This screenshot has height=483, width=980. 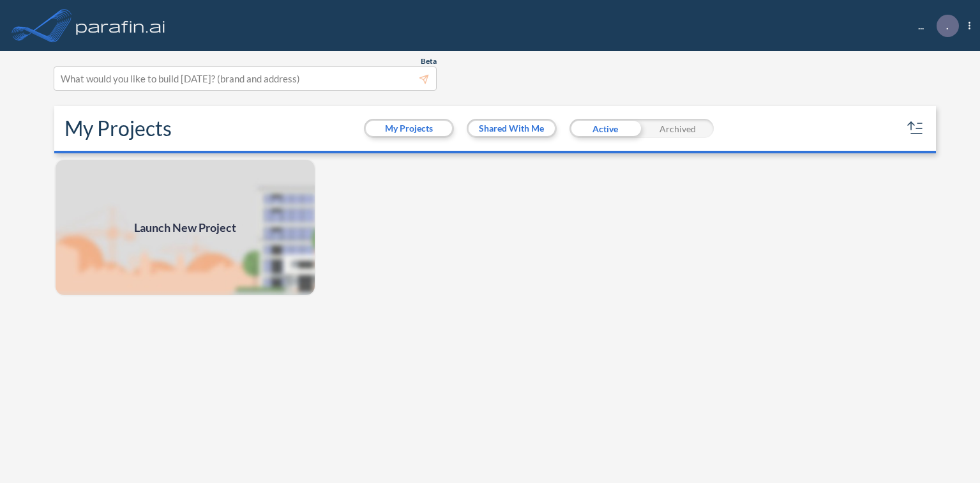 I want to click on button: sort, so click(x=916, y=129).